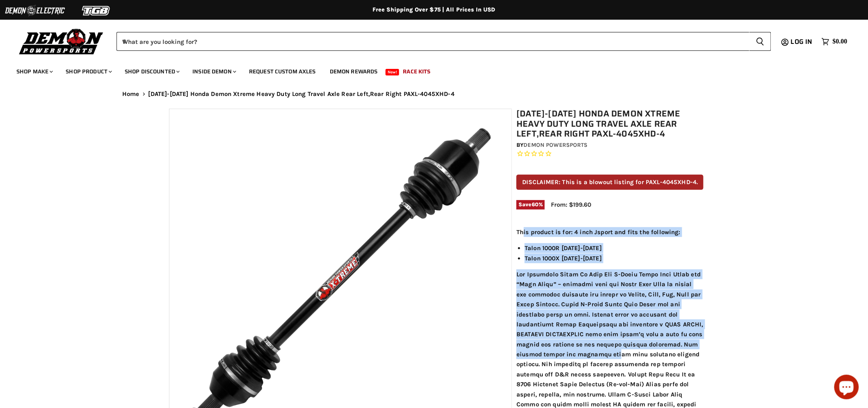  What do you see at coordinates (131, 94) in the screenshot?
I see `a: Home` at bounding box center [131, 94].